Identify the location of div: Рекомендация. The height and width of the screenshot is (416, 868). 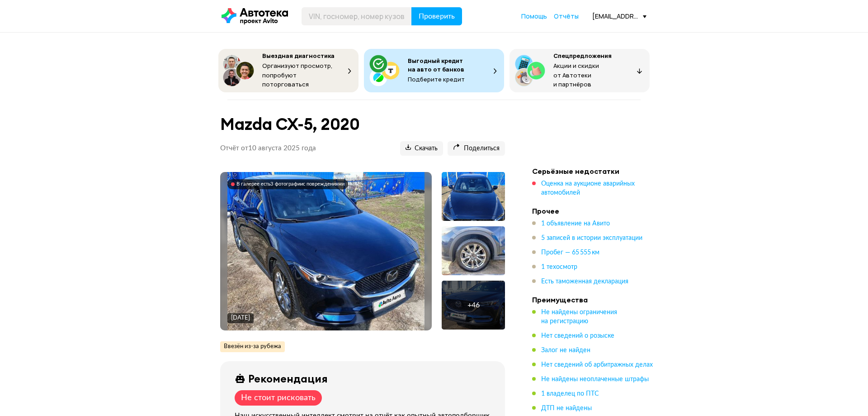
(288, 378).